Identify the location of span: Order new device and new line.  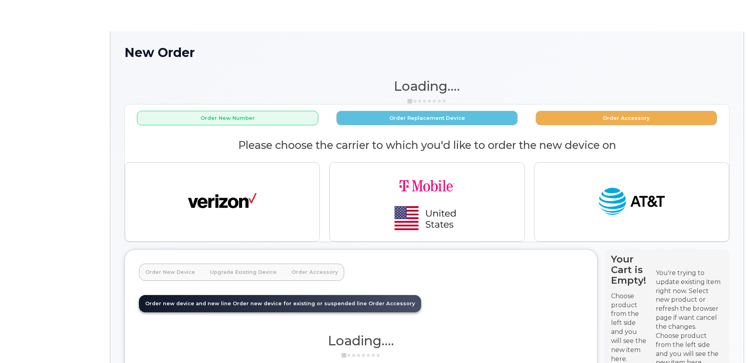
(188, 303).